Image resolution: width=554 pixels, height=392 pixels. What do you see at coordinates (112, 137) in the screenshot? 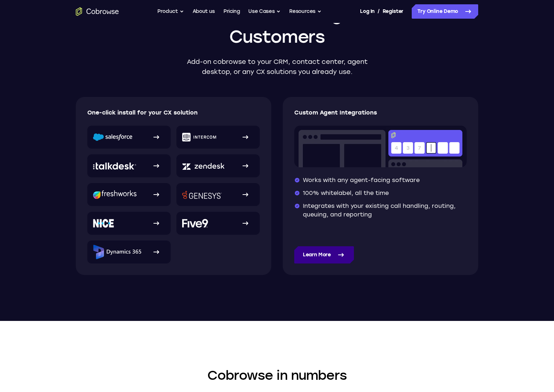
I see `img: Salesforce logo` at bounding box center [112, 137].